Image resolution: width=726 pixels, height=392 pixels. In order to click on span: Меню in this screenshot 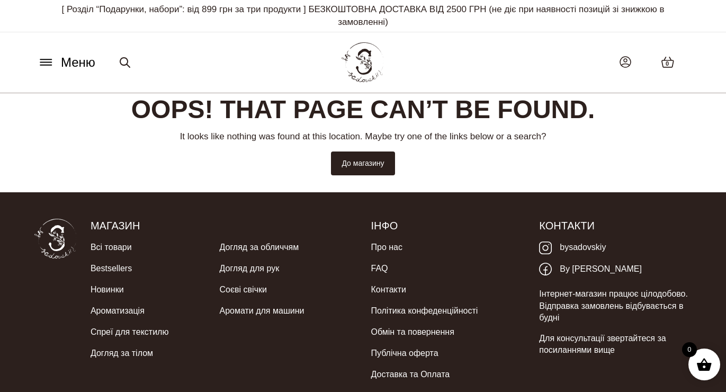, I will do `click(78, 63)`.